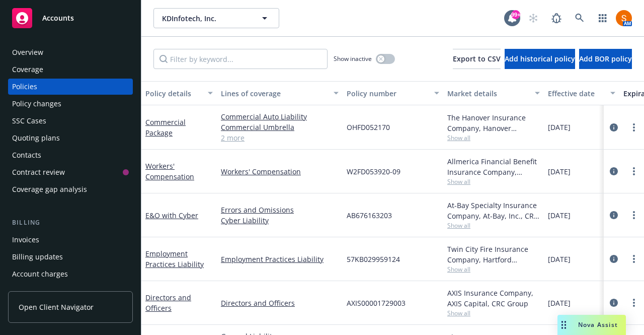  Describe the element at coordinates (26, 240) in the screenshot. I see `div: Invoices` at that location.